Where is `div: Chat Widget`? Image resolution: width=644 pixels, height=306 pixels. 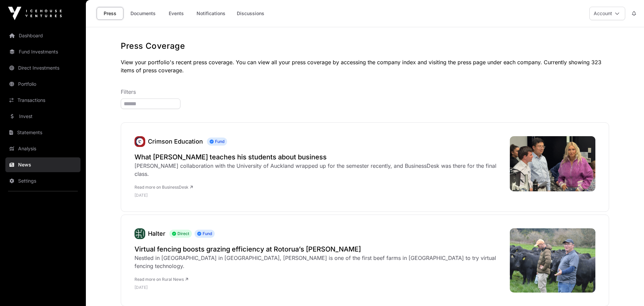
div: Chat Widget is located at coordinates (627, 289).